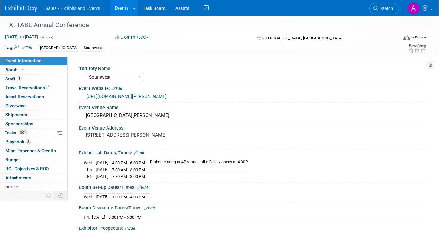  What do you see at coordinates (34, 150) in the screenshot?
I see `a: Misc. Expenses & Credits` at bounding box center [34, 150].